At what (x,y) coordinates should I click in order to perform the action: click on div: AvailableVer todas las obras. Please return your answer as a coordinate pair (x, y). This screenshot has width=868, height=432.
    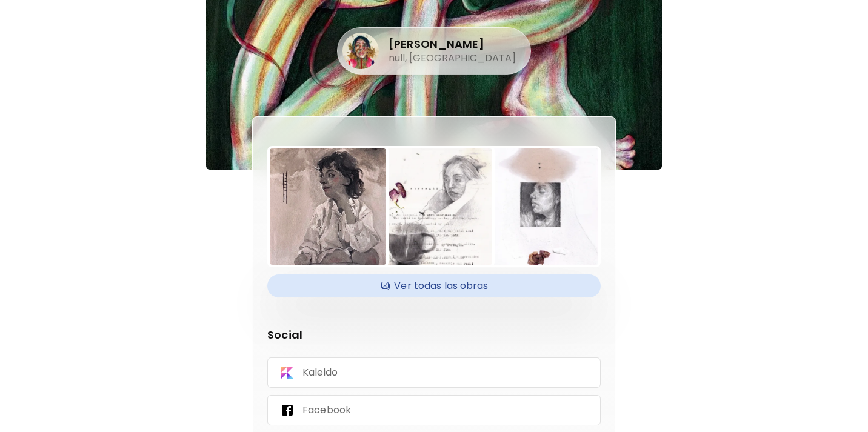
    Looking at the image, I should click on (434, 286).